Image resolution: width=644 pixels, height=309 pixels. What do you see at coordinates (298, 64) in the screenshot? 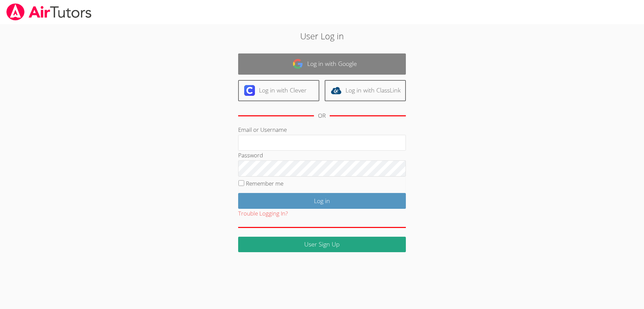
I see `img: google-logo-50288ca7cdecda66e5e0955fdab243c47b7ad437acaf1139b6f446037453330a.svg` at bounding box center [298, 64].